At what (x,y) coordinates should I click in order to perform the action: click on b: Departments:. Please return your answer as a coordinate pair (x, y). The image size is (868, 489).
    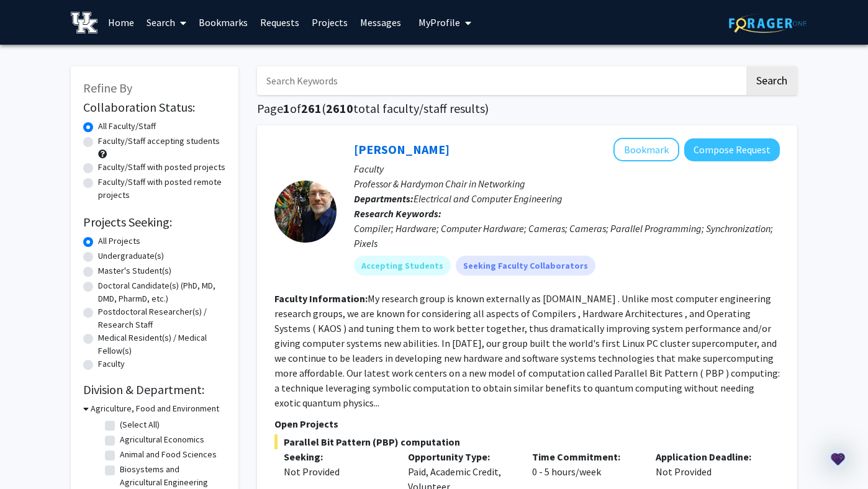
    Looking at the image, I should click on (384, 198).